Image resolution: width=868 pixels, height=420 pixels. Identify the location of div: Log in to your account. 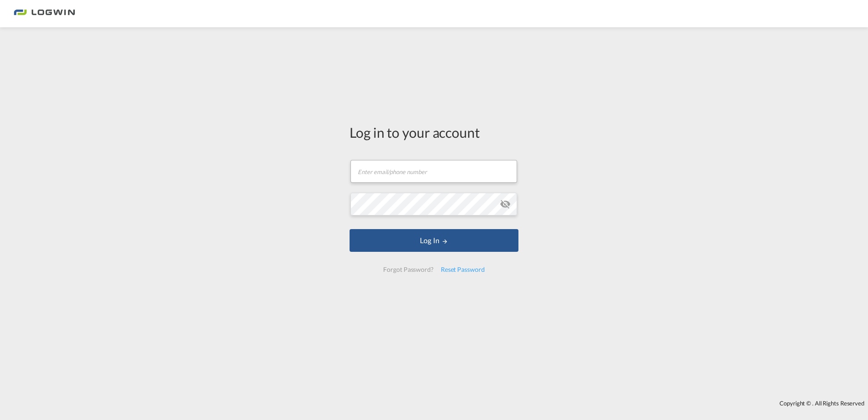
(434, 132).